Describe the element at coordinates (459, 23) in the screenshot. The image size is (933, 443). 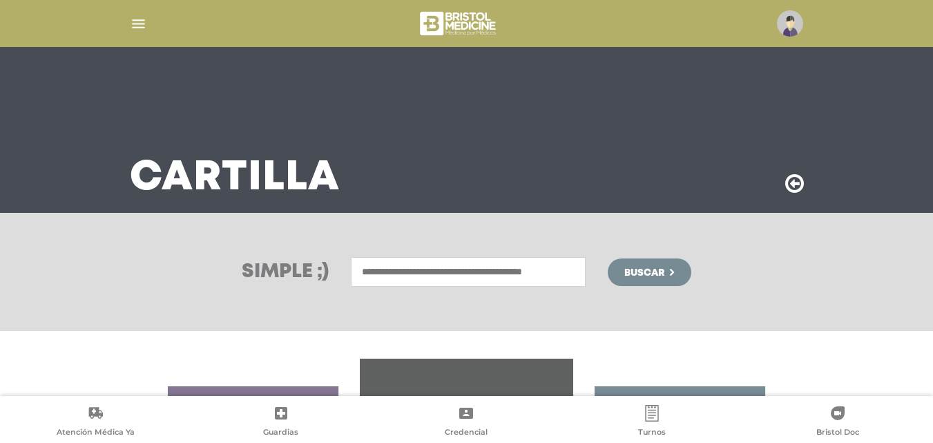
I see `img: bristol-medicine-blanco.png` at that location.